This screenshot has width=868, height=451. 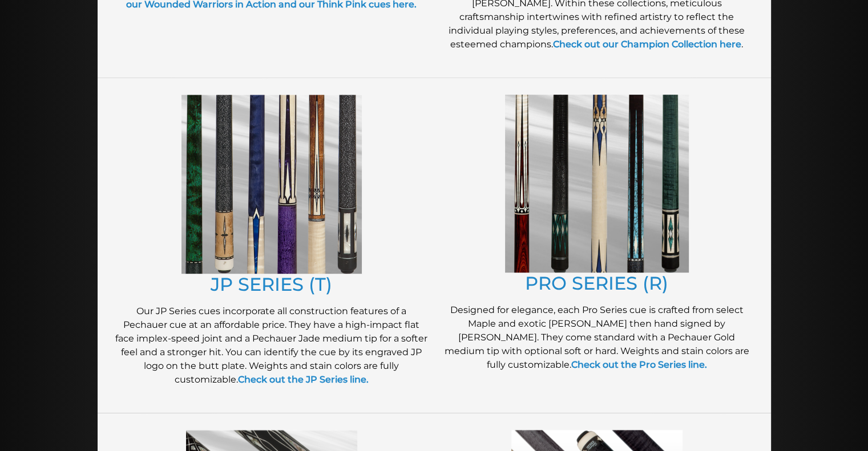 What do you see at coordinates (271, 284) in the screenshot?
I see `a: JP SERIES (T)` at bounding box center [271, 284].